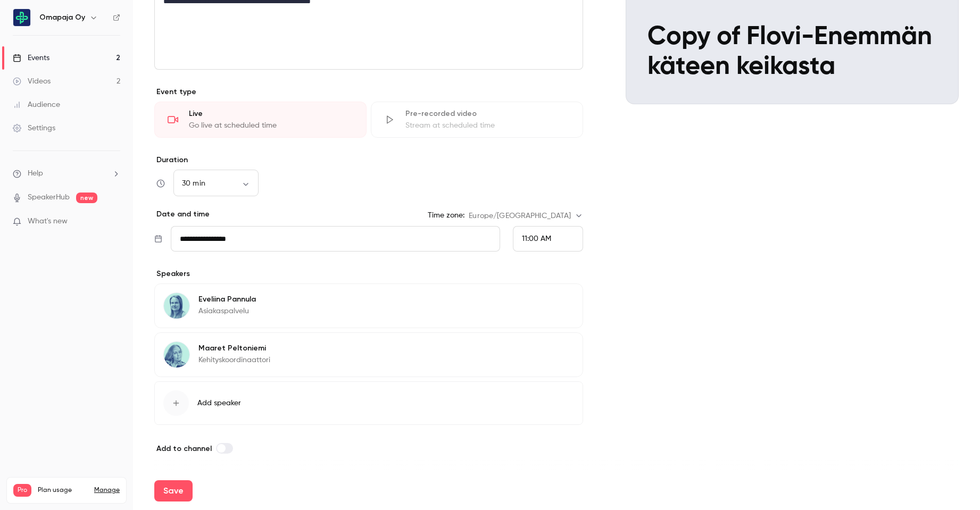  What do you see at coordinates (271, 114) in the screenshot?
I see `div: Live` at bounding box center [271, 114].